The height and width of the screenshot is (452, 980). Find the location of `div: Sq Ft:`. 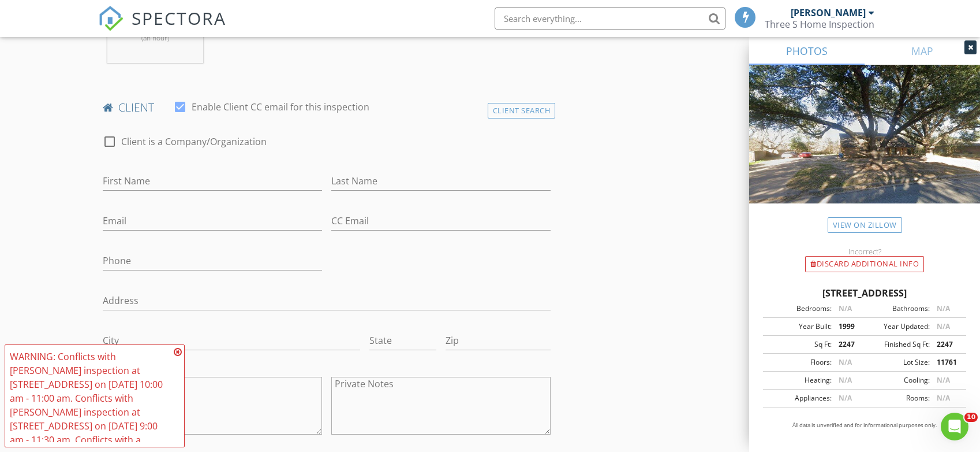

div: Sq Ft: is located at coordinates (799, 344).